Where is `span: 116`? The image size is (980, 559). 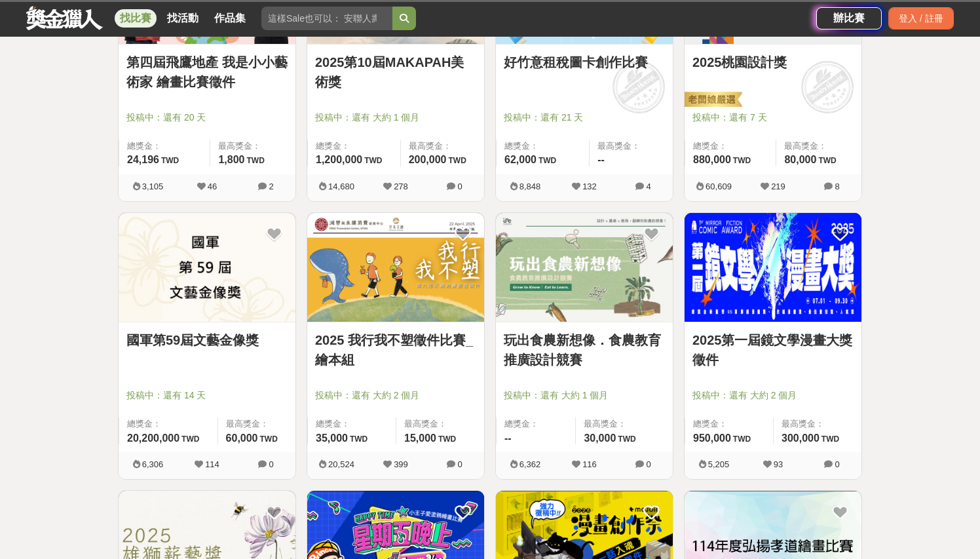 span: 116 is located at coordinates (589, 464).